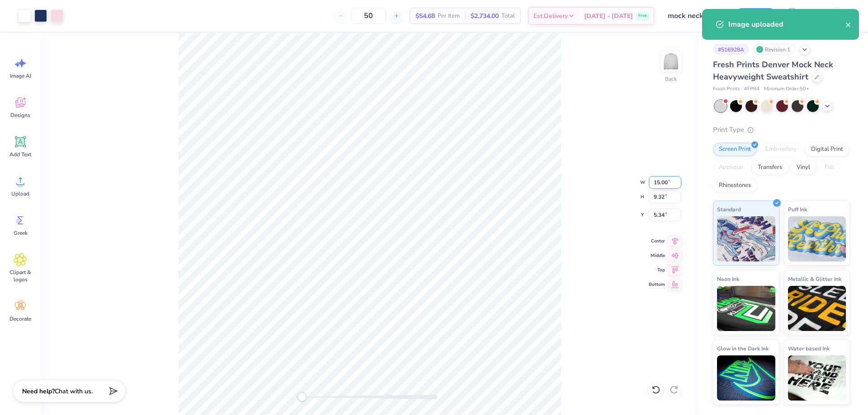 The width and height of the screenshot is (868, 415). What do you see at coordinates (448, 16) in the screenshot?
I see `span: Per Item` at bounding box center [448, 16].